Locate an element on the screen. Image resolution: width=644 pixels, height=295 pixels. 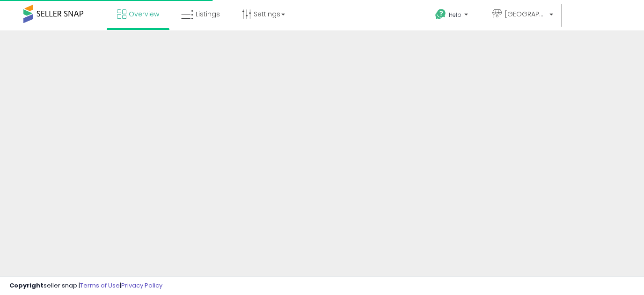
strong: Copyright is located at coordinates (26, 285).